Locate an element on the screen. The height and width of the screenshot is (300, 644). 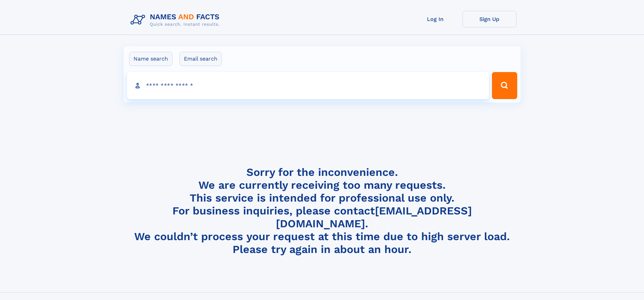
label: Name search is located at coordinates (151, 59).